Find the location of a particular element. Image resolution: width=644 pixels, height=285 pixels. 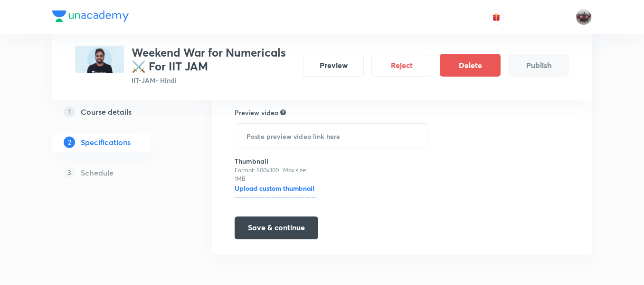

p: 3 is located at coordinates (69, 172).